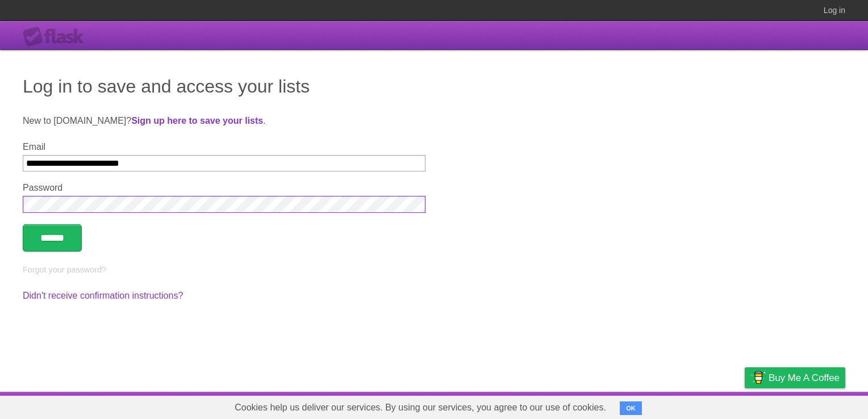 This screenshot has height=419, width=868. I want to click on a: Sign up here to save your lists, so click(197, 120).